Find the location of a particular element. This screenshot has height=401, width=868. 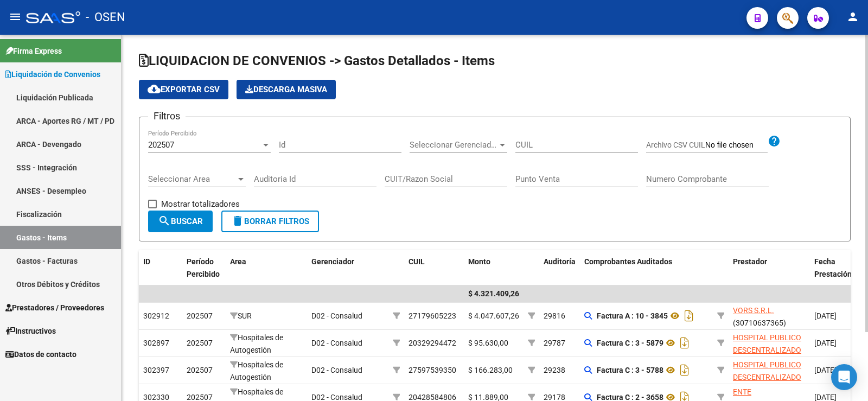

span: Firma Express is located at coordinates (34, 51).